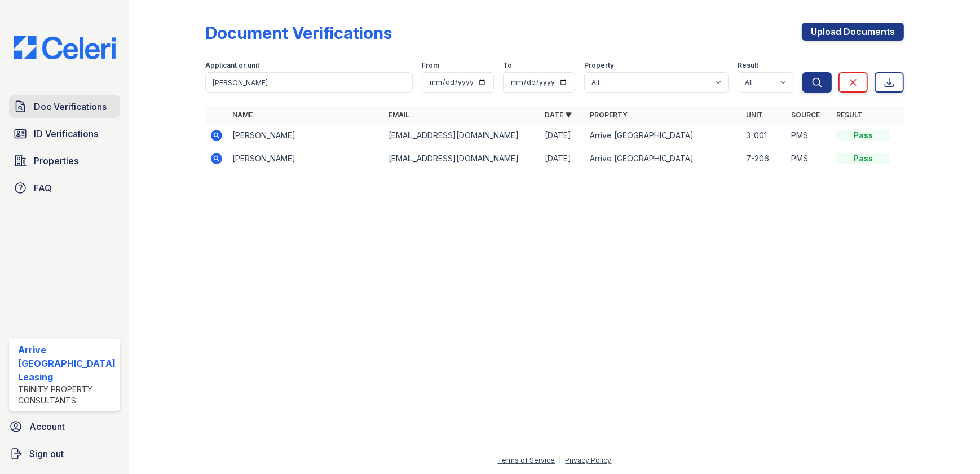 This screenshot has height=474, width=980. Describe the element at coordinates (508, 65) in the screenshot. I see `label: To` at that location.